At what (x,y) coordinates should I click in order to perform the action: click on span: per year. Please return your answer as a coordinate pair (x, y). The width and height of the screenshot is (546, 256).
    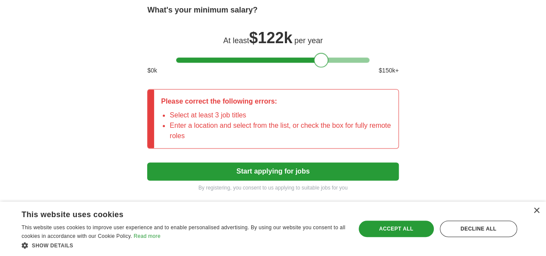
    Looking at the image, I should click on (309, 41).